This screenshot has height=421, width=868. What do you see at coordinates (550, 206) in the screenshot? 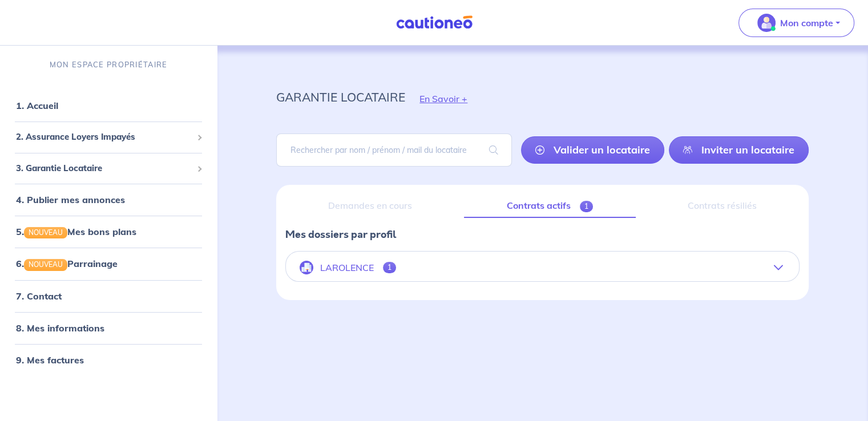
I see `a: Contrats actifs1` at bounding box center [550, 206].